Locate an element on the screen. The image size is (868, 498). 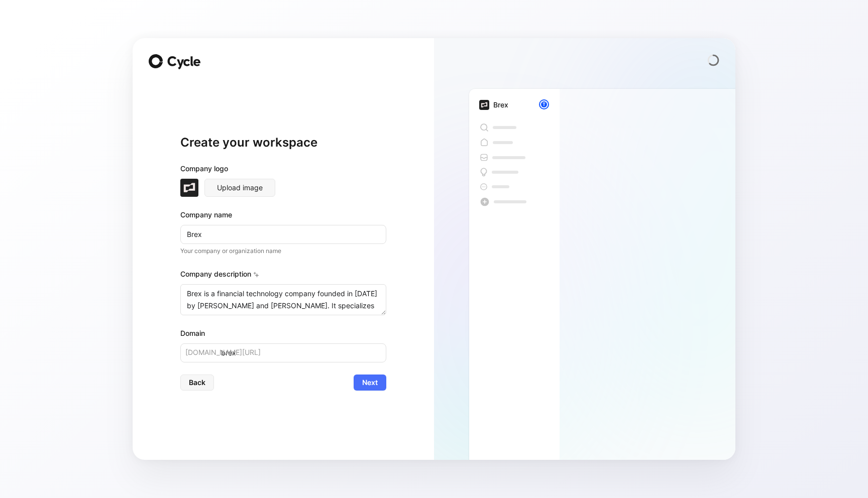
button: Back is located at coordinates (197, 382).